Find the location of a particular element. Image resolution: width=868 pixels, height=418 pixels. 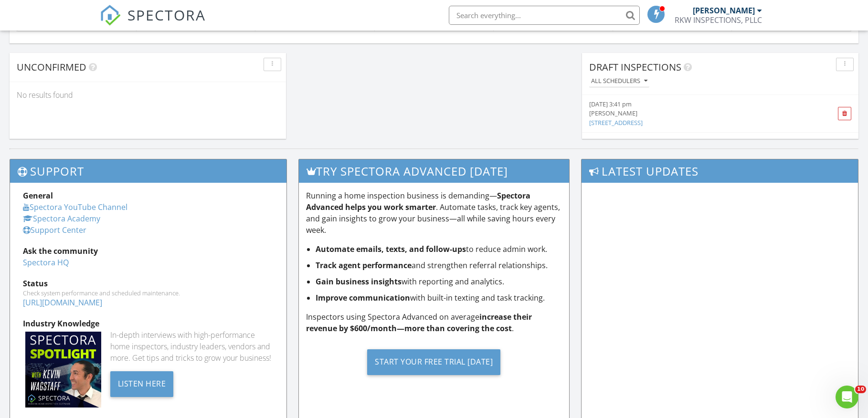

span: 10 is located at coordinates (861, 389).